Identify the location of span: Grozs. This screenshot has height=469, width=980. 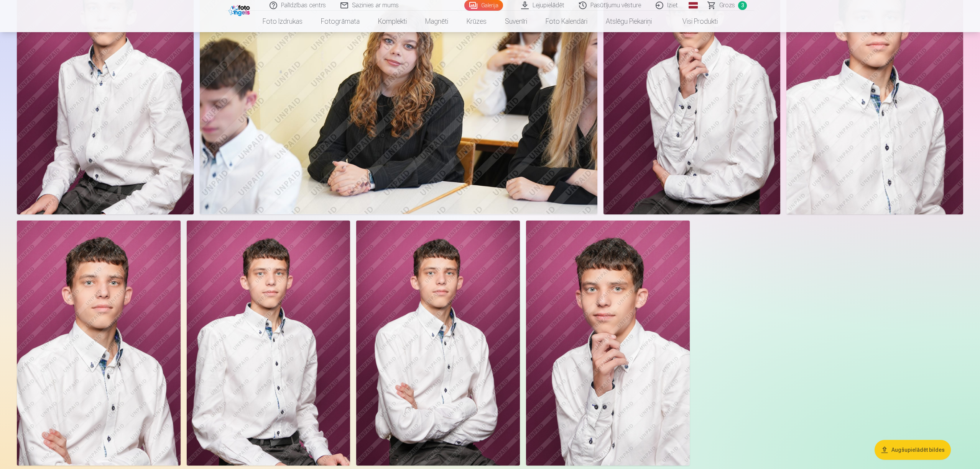
(727, 5).